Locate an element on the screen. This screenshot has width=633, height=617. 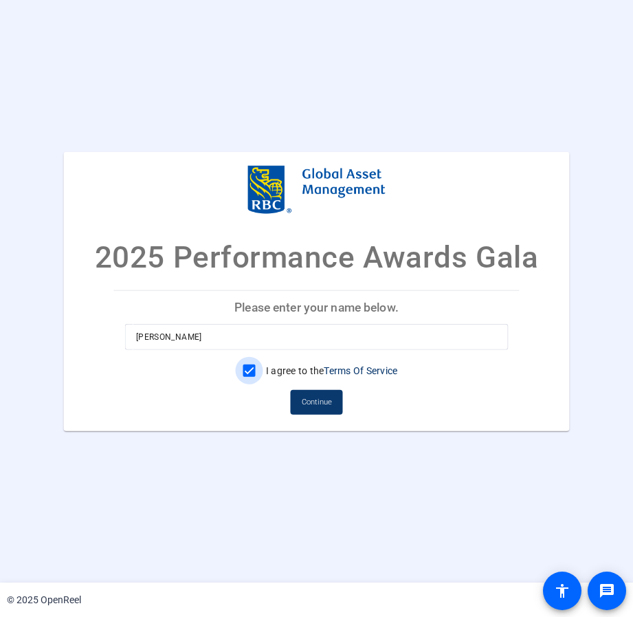
p: 2025 Performance Awards Gala is located at coordinates (316, 256).